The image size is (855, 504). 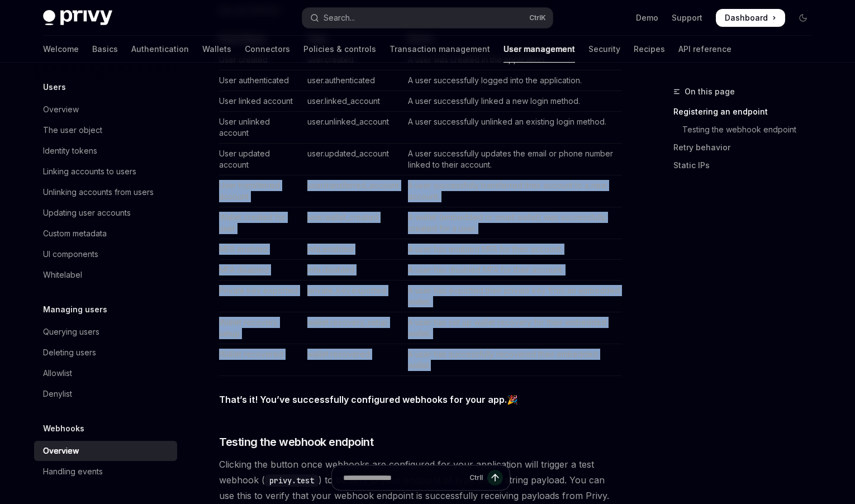 I want to click on a: Retry behavior, so click(x=747, y=147).